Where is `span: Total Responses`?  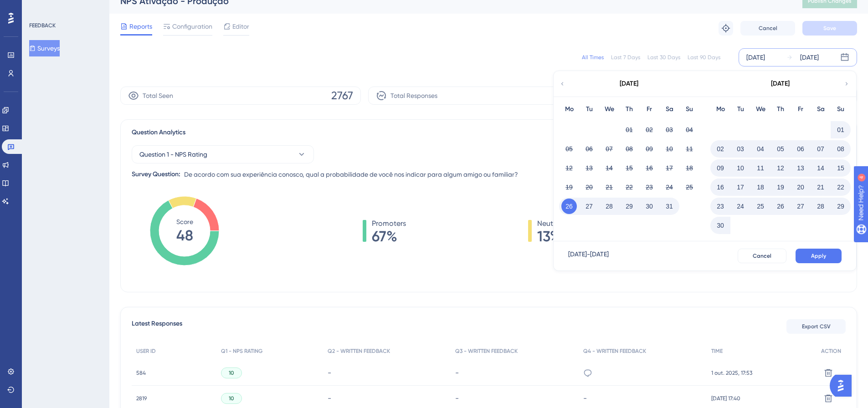 span: Total Responses is located at coordinates (414, 96).